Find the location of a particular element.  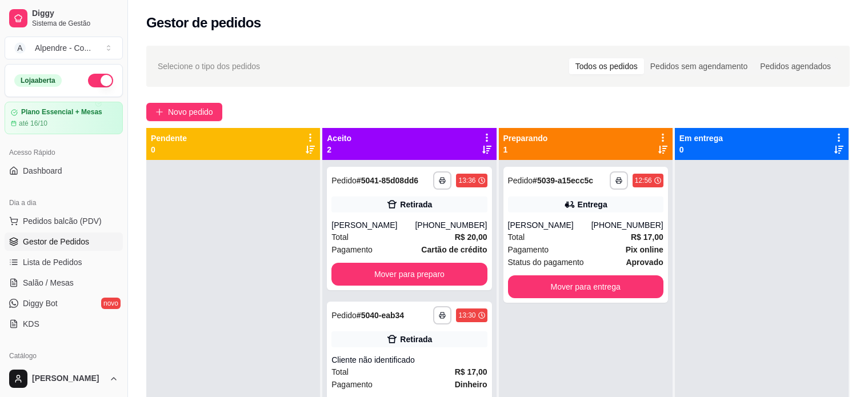

strong: Pix online is located at coordinates (645, 250).